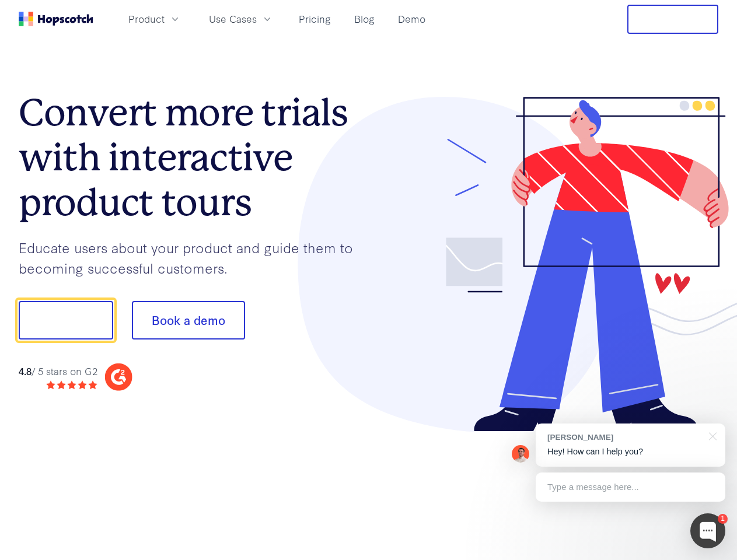 The width and height of the screenshot is (737, 560). I want to click on p: Educate users about your product and guide them to becoming successful customers., so click(194, 257).